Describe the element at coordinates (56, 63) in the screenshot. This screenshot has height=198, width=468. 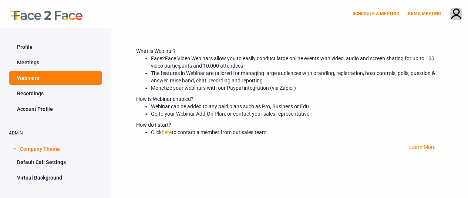
I see `a: Meetings` at that location.